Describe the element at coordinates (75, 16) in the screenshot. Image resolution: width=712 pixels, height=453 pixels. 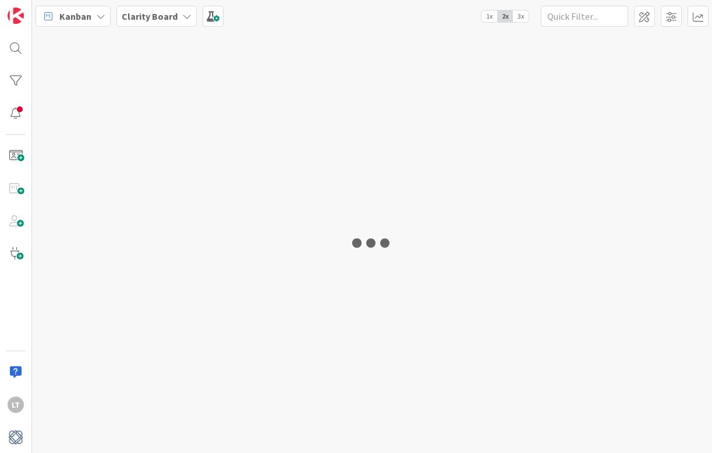
I see `span: Kanban` at that location.